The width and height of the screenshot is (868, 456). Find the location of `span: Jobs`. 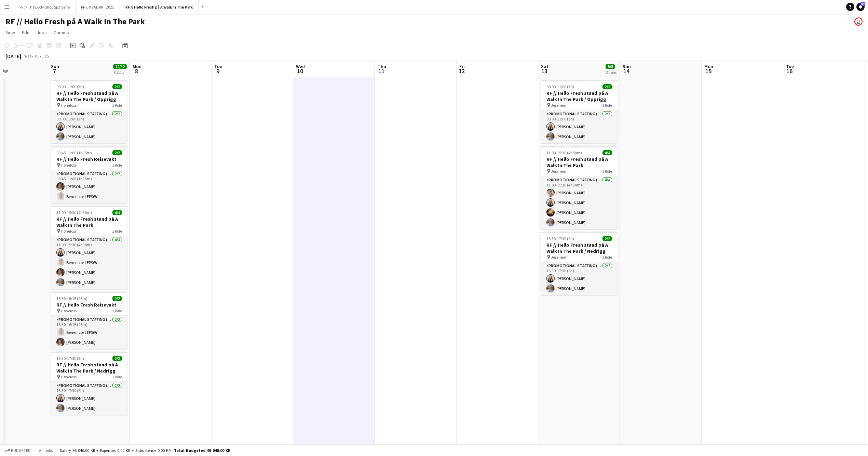

span: Jobs is located at coordinates (42, 32).